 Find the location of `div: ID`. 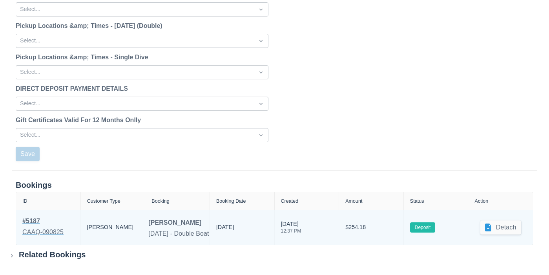

div: ID is located at coordinates (25, 201).